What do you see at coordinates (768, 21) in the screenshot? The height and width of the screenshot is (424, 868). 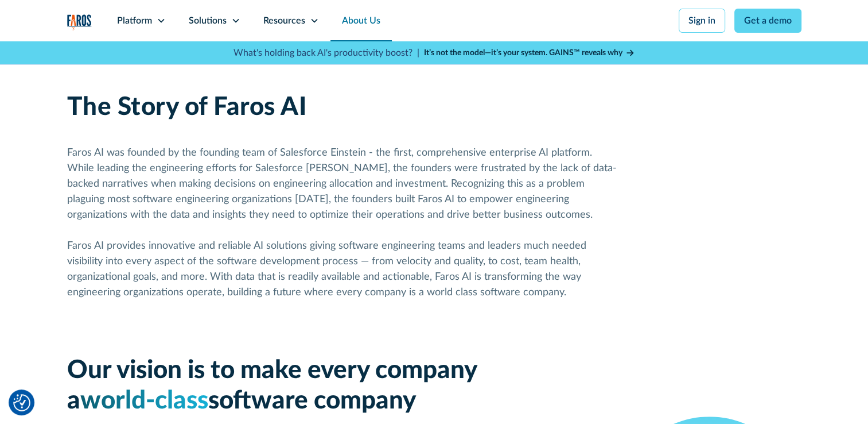 I see `a: Get a demo` at bounding box center [768, 21].